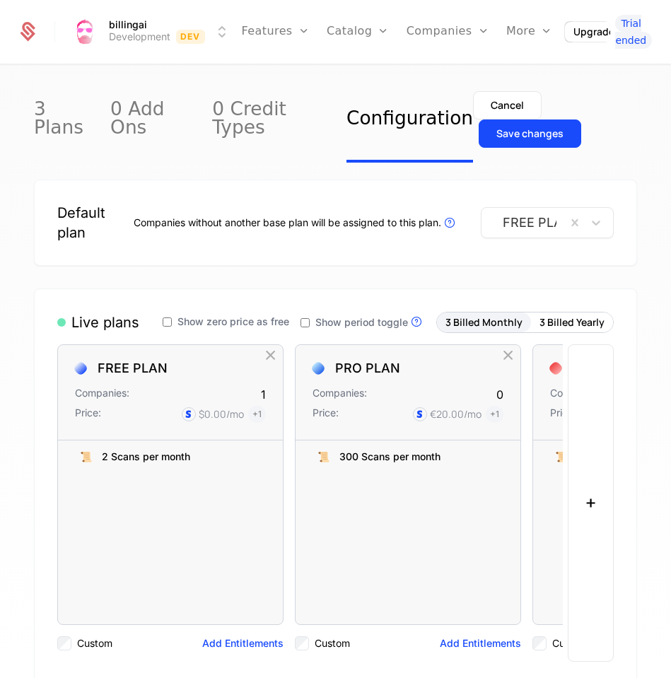  I want to click on span: Trial ended, so click(633, 32).